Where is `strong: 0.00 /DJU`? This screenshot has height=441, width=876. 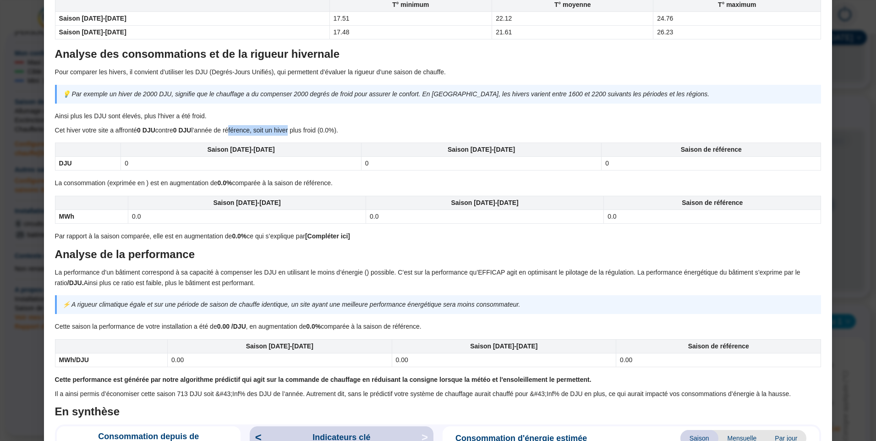
strong: 0.00 /DJU is located at coordinates (231, 326).